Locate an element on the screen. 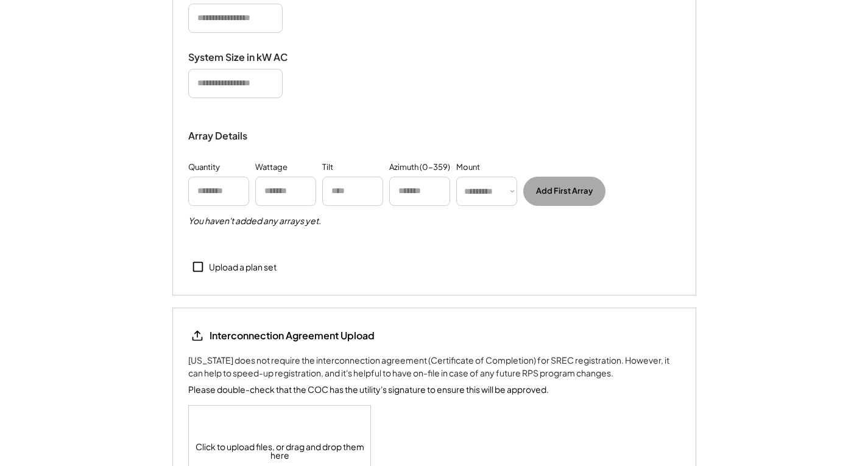 The height and width of the screenshot is (466, 868). button: Add First Array is located at coordinates (564, 192).